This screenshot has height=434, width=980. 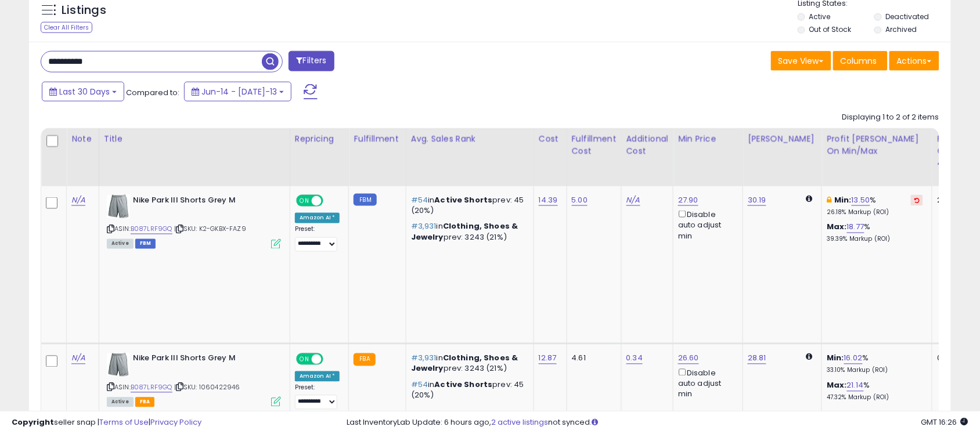 What do you see at coordinates (809, 198) in the screenshot?
I see `i: Calculated using Dynamic Max Price.` at bounding box center [809, 198].